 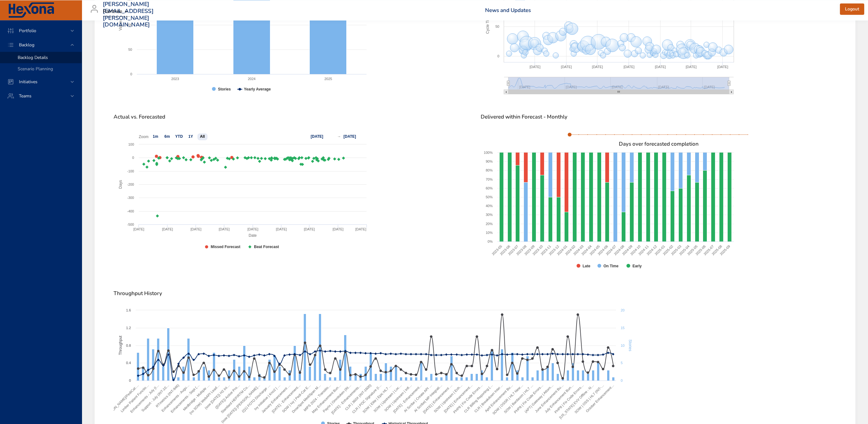 I want to click on text: Zoom, so click(x=144, y=137).